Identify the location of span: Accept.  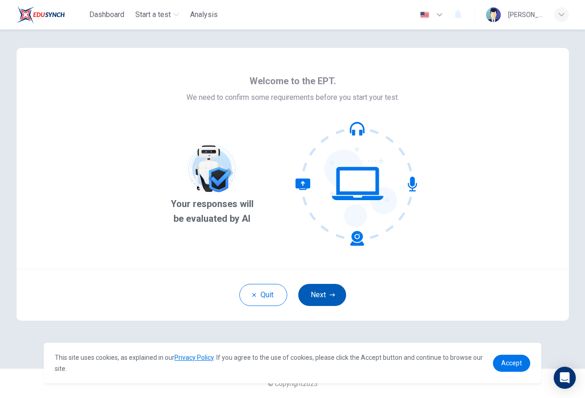
(511, 363).